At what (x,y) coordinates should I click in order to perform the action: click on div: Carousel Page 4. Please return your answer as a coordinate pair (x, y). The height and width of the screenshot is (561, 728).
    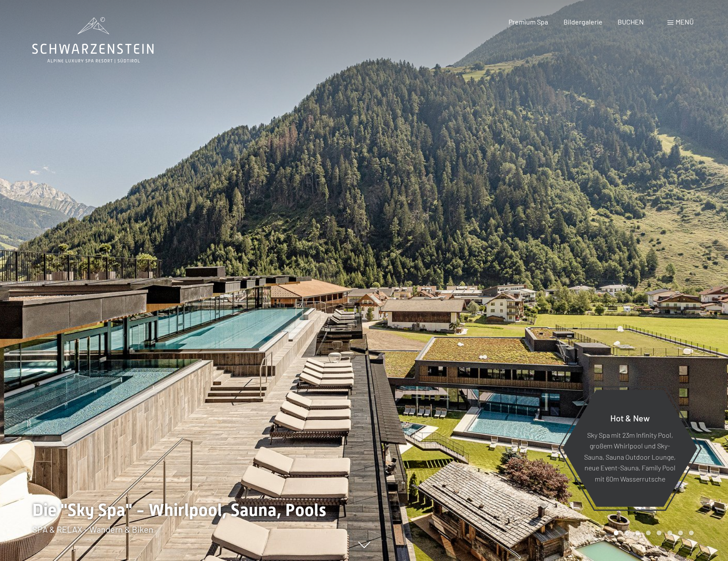
    Looking at the image, I should click on (648, 532).